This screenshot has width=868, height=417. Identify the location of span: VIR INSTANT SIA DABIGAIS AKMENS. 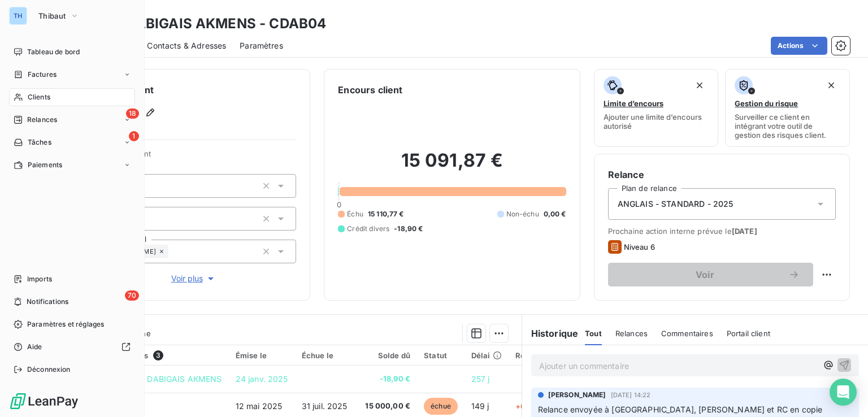
(150, 378).